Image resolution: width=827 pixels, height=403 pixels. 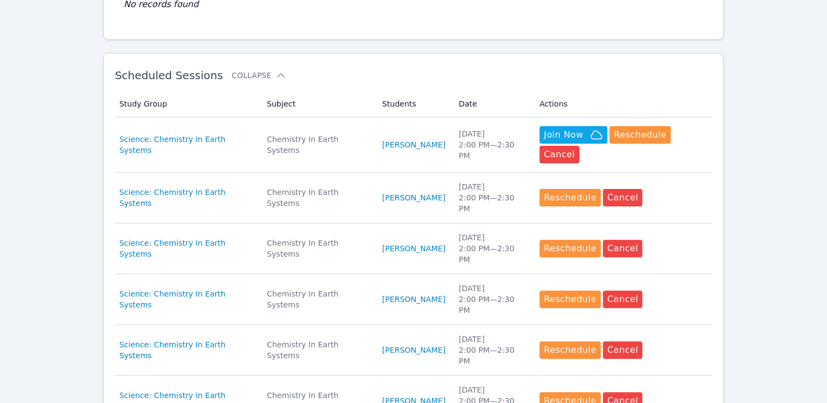 I want to click on span: Scheduled Sessions, so click(x=169, y=75).